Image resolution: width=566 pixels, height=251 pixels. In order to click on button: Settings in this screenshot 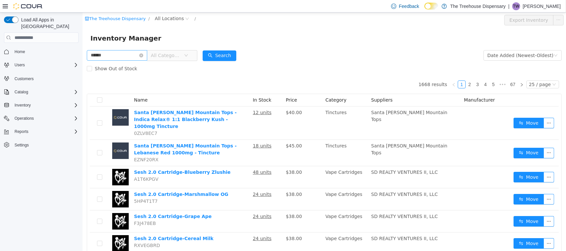, I will do `click(41, 145)`.